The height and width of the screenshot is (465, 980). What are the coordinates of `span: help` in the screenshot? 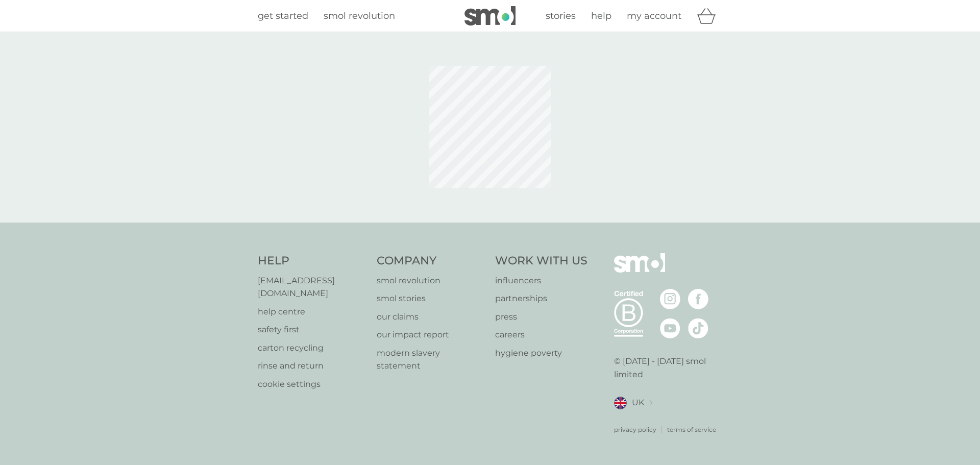 It's located at (601, 16).